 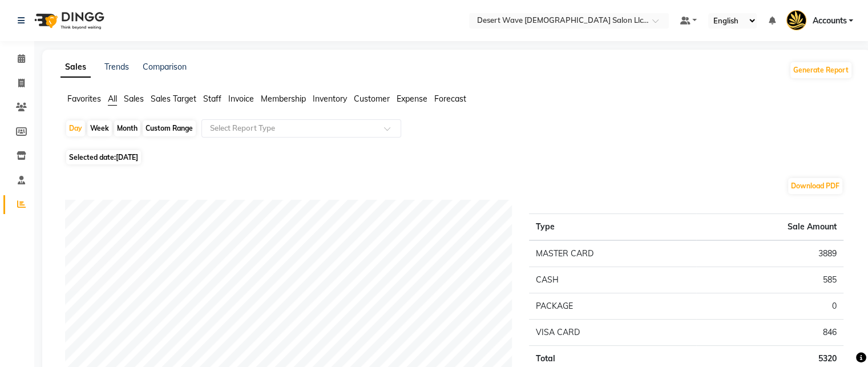 What do you see at coordinates (103, 157) in the screenshot?
I see `span: Selected date:` at bounding box center [103, 157].